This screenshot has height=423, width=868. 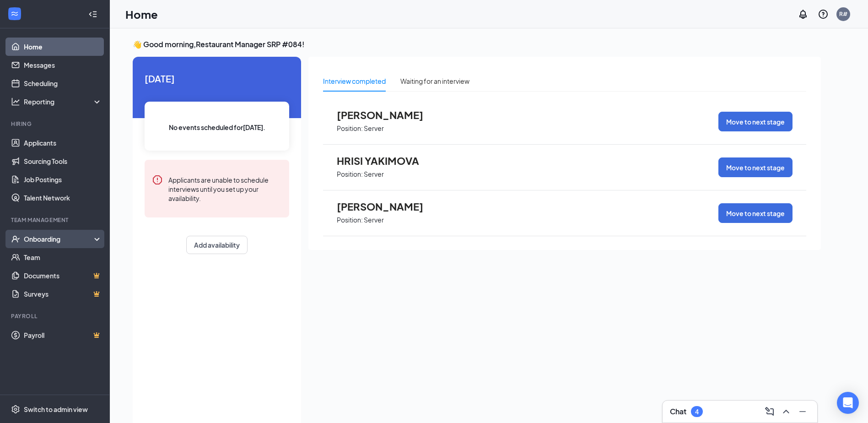 What do you see at coordinates (63, 47) in the screenshot?
I see `a: Home` at bounding box center [63, 47].